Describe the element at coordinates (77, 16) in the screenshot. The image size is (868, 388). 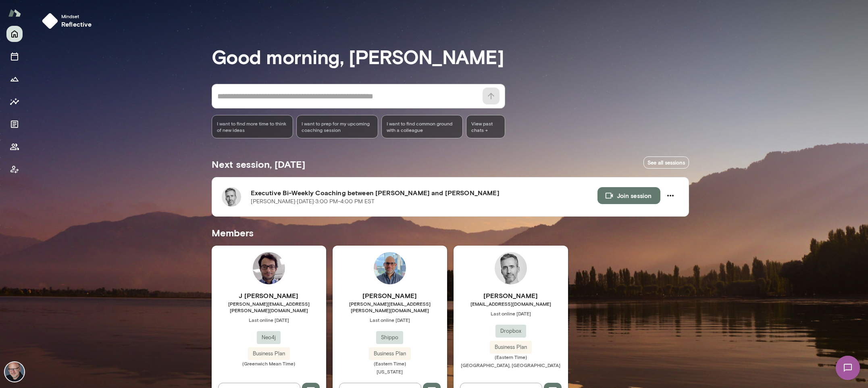
I see `span: Mindset` at that location.